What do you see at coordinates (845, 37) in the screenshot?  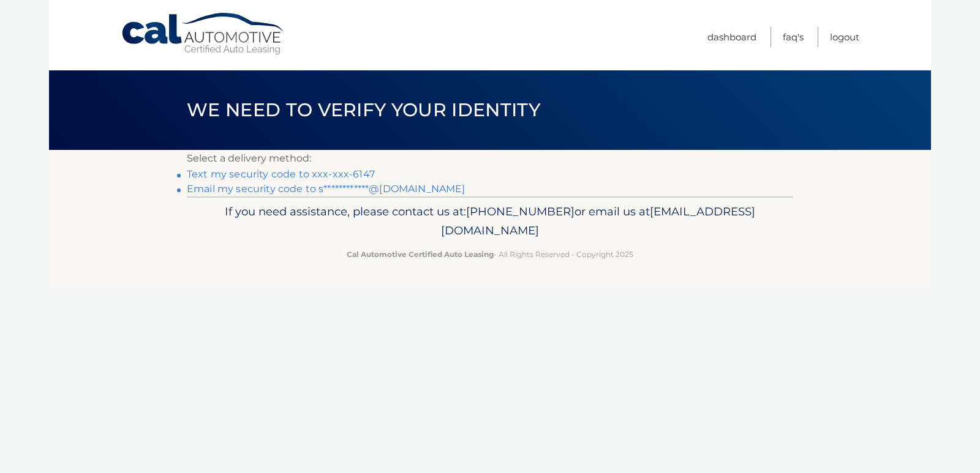 I see `a: Logout` at bounding box center [845, 37].